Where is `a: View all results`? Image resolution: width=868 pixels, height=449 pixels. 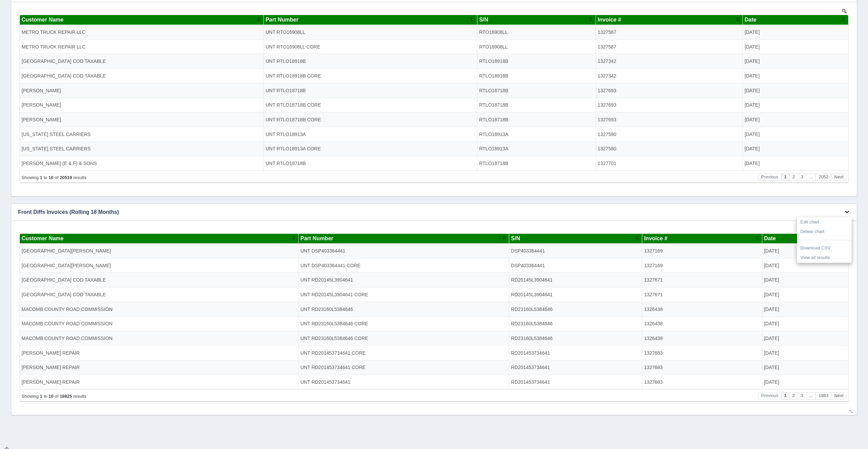 a: View all results is located at coordinates (824, 258).